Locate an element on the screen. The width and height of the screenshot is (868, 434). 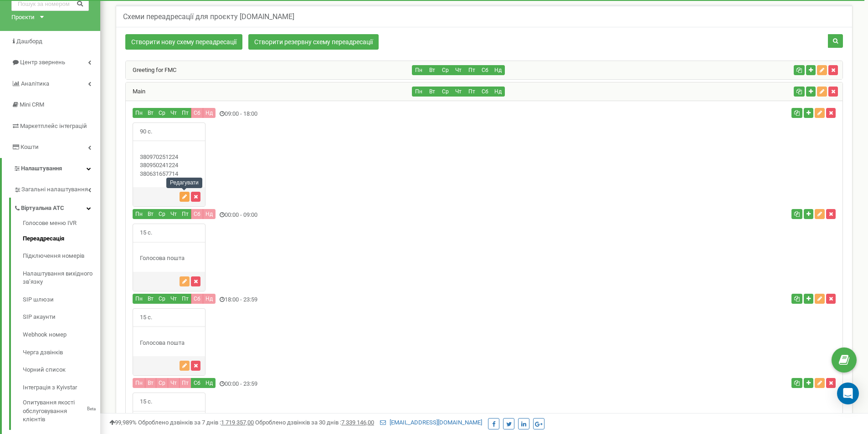
u: 1 719 357,00 is located at coordinates (237, 422).